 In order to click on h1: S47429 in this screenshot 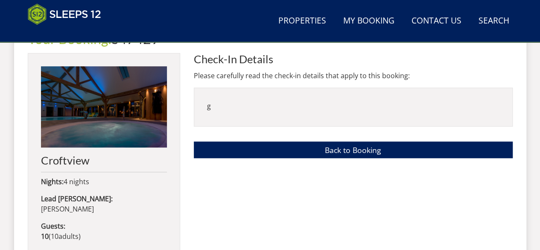, I will do `click(270, 38)`.